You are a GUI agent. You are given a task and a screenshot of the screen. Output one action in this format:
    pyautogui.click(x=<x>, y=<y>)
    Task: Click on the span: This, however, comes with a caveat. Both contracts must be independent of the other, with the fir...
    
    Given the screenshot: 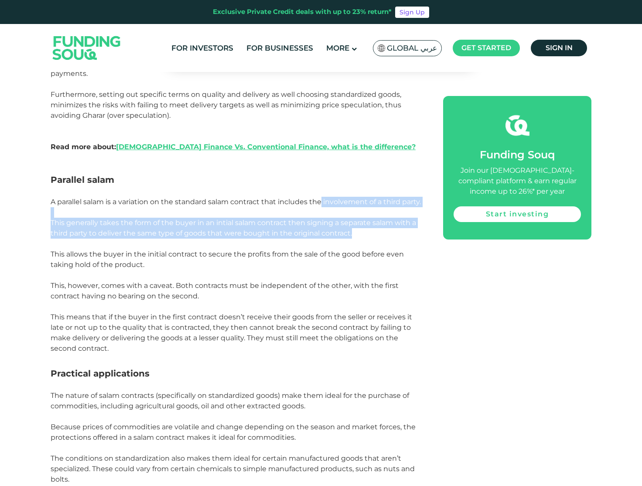 What is the action you would take?
    pyautogui.click(x=225, y=291)
    